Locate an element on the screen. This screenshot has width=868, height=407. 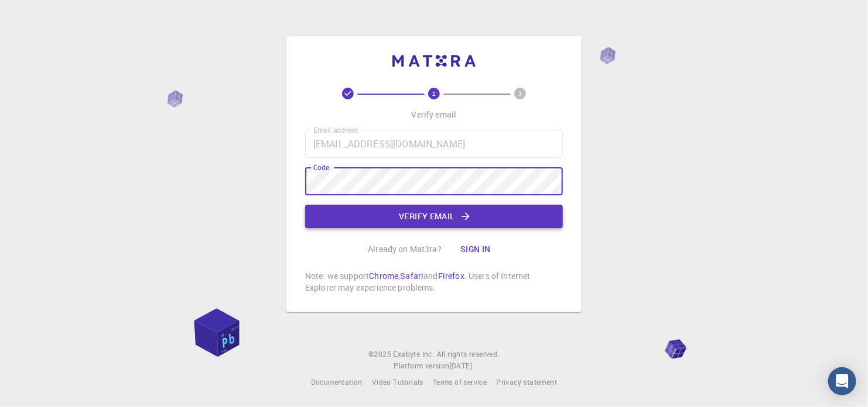
span: Privacy statement is located at coordinates (526, 382).